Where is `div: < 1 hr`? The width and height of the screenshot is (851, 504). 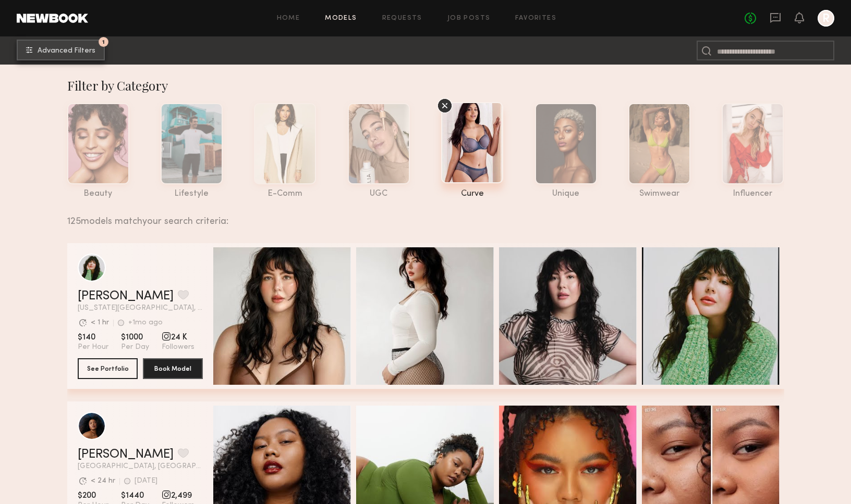
div: < 1 hr is located at coordinates (100, 323).